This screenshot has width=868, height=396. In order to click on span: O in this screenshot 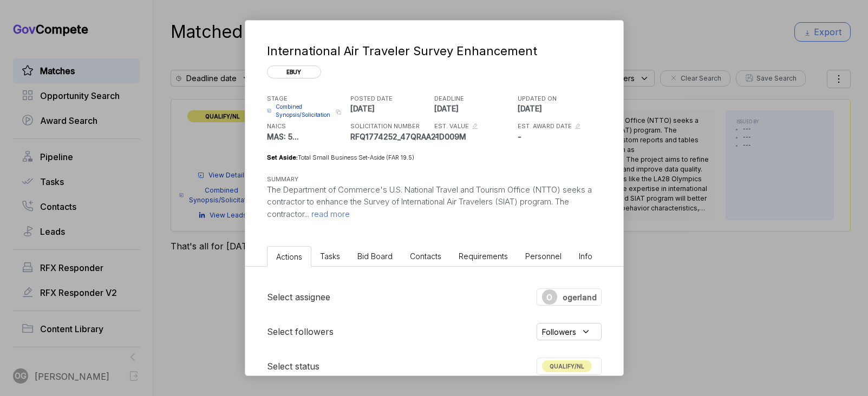, I will do `click(549, 297)`.